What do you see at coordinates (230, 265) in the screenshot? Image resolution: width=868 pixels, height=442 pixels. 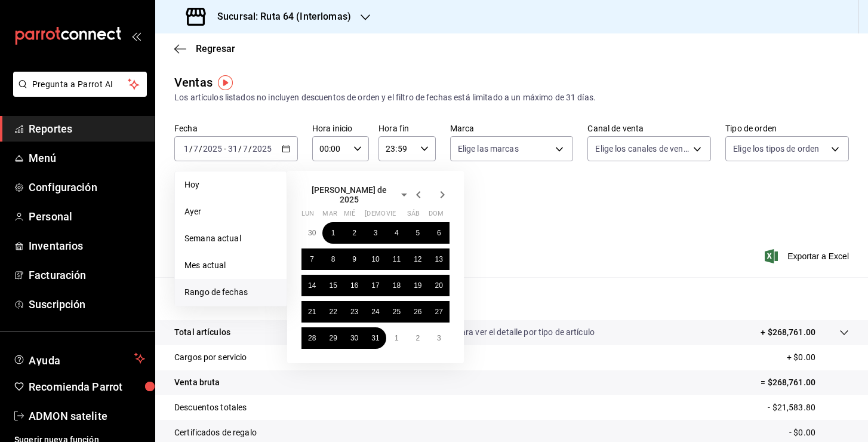 I see `span: Mes actual` at bounding box center [230, 265].